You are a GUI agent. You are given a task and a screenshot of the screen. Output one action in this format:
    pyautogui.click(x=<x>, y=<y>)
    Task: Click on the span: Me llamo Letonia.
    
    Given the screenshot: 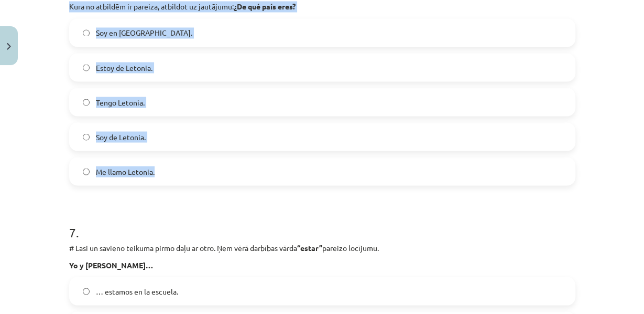 What is the action you would take?
    pyautogui.click(x=125, y=171)
    